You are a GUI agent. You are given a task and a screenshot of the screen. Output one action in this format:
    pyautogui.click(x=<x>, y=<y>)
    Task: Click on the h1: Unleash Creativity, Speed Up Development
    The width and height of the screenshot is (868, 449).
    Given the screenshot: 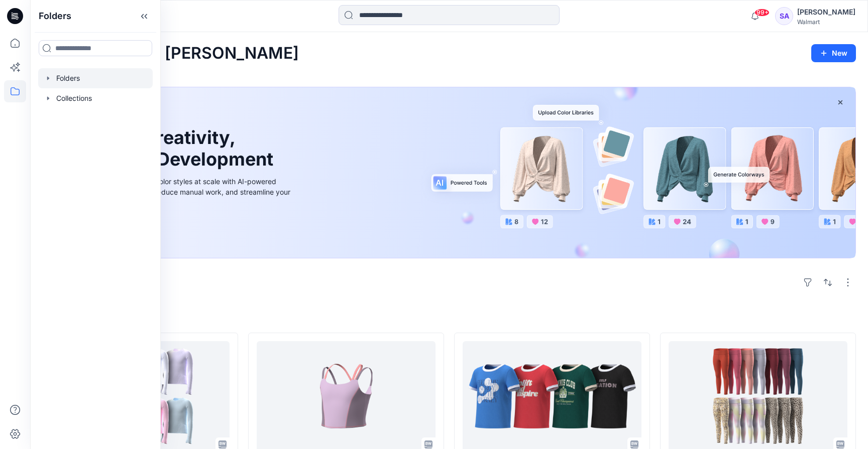 What is the action you would take?
    pyautogui.click(x=172, y=148)
    